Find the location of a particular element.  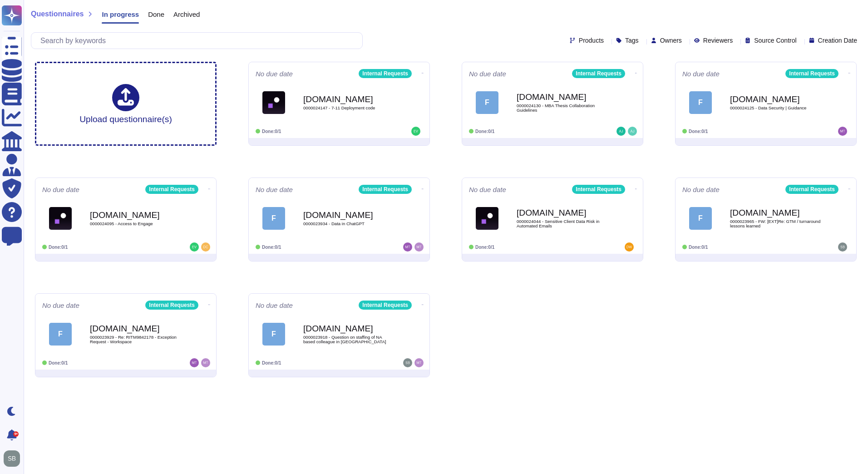

input: Search by keywords is located at coordinates (199, 41).